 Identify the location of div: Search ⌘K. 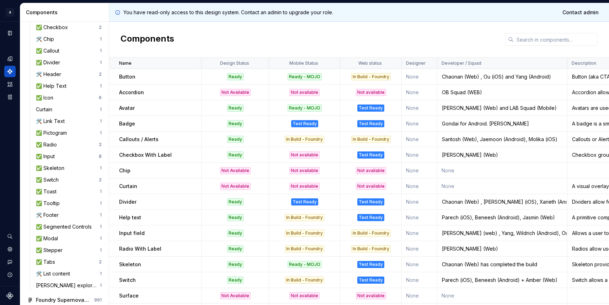
(10, 236).